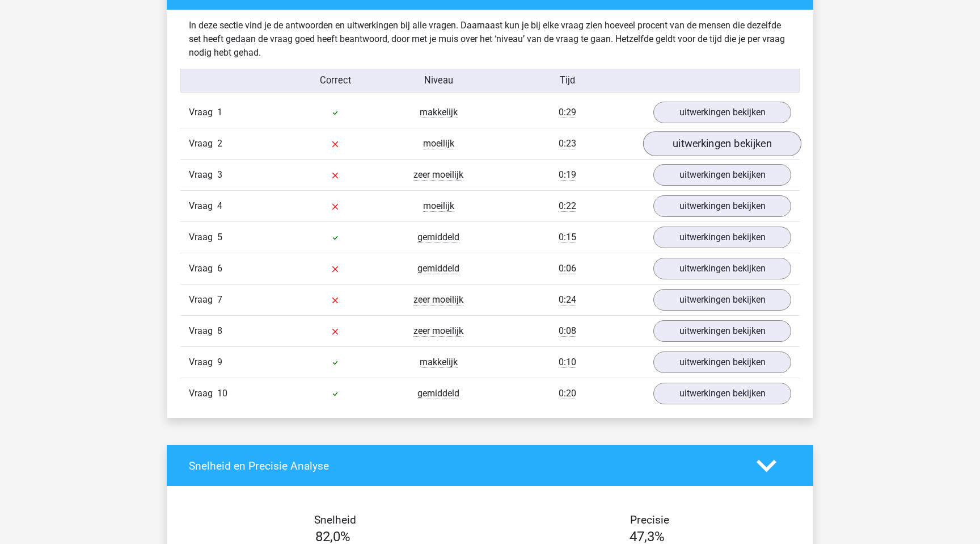 The height and width of the screenshot is (544, 980). I want to click on div: Niveau, so click(438, 81).